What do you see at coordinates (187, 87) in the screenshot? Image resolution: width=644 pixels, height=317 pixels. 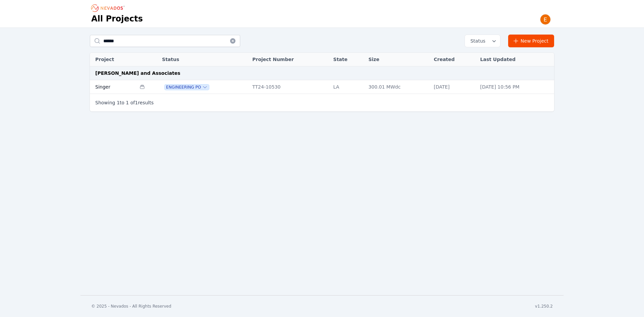 I see `button: Engineering PO` at bounding box center [187, 87].